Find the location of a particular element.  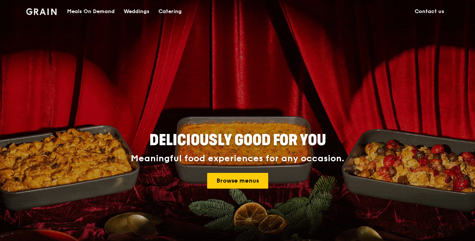

span: Deliciously good for you is located at coordinates (237, 140).